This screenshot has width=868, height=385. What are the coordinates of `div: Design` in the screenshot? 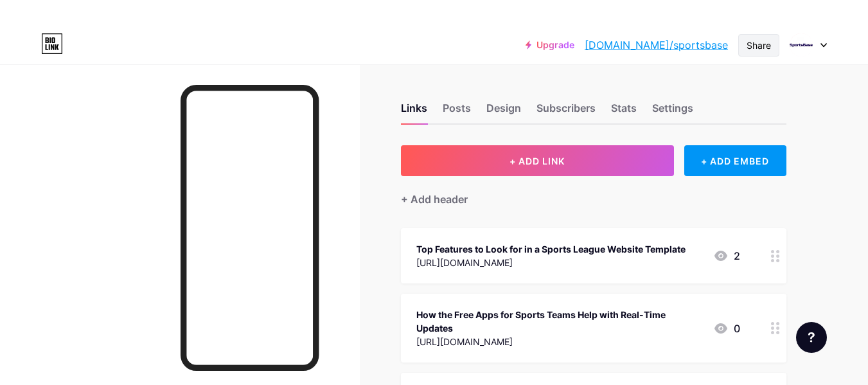 It's located at (504, 112).